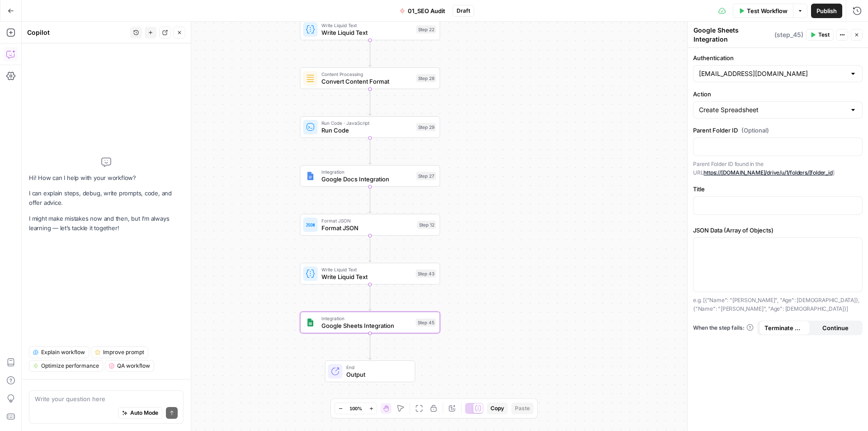  What do you see at coordinates (311, 78) in the screenshot?
I see `img: o3r9yhbrn24ooq0tey3lueqptmfj` at bounding box center [311, 78].